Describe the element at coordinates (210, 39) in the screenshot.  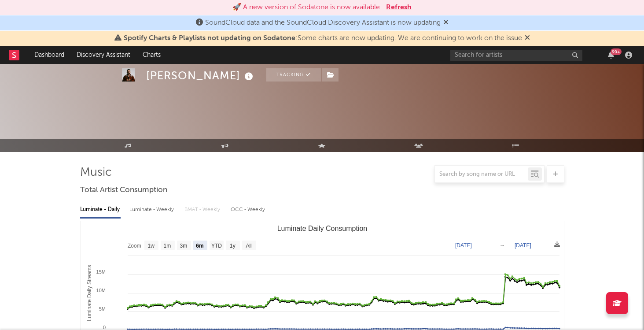
I see `span: Spotify Charts & Playlists not updating on Sodatone` at that location.